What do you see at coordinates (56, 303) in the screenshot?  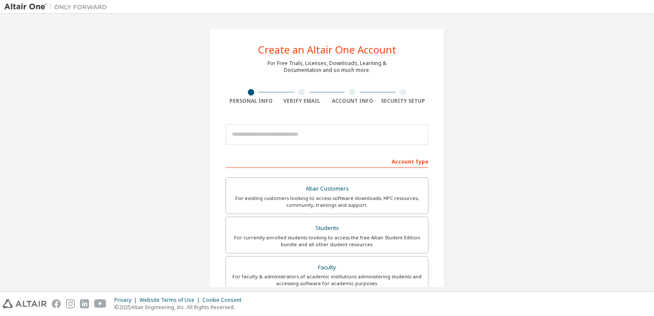 I see `img: facebook.svg` at bounding box center [56, 303].